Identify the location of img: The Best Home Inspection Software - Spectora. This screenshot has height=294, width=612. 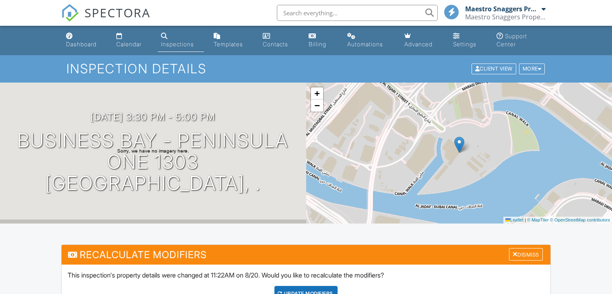
(70, 13).